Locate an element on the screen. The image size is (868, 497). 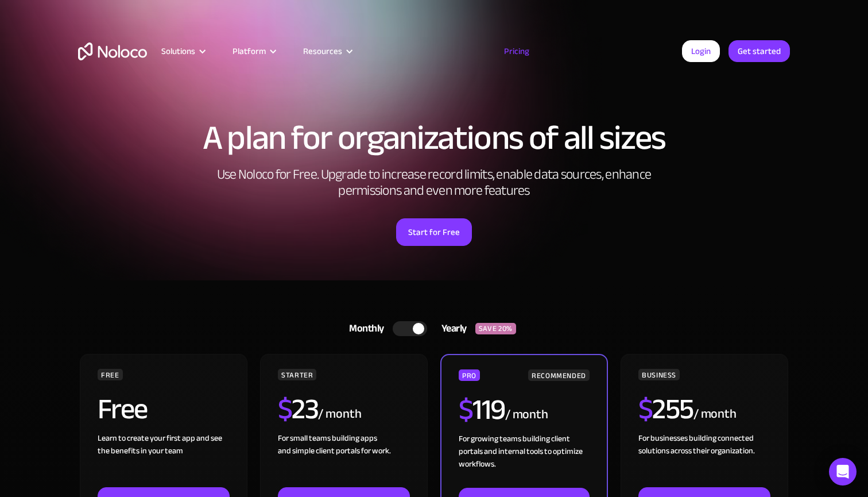
h2: Use Noloco for Free. Upgrade to increase record limits, enable data sources, enhance permissions ... is located at coordinates (434, 182).